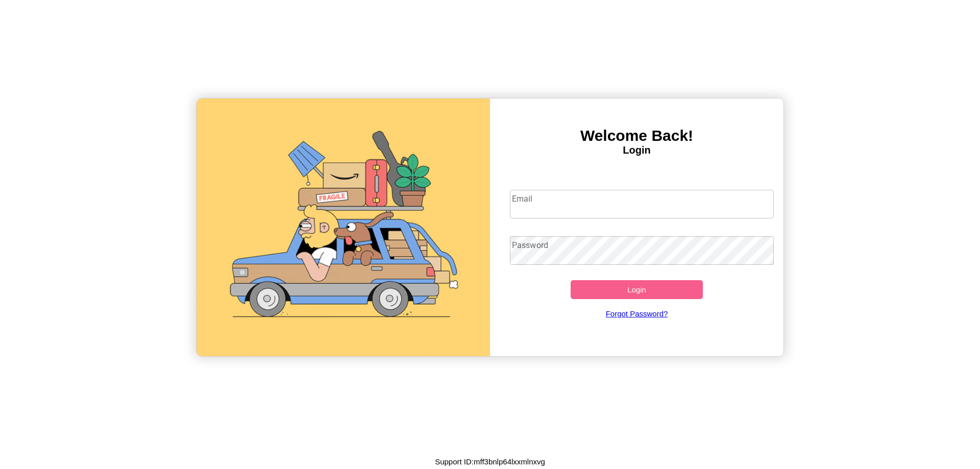  I want to click on h3: Welcome Back!, so click(637, 135).